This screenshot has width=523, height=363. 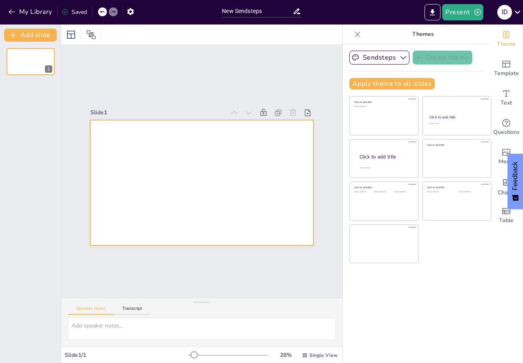 I want to click on button: I D, so click(x=504, y=12).